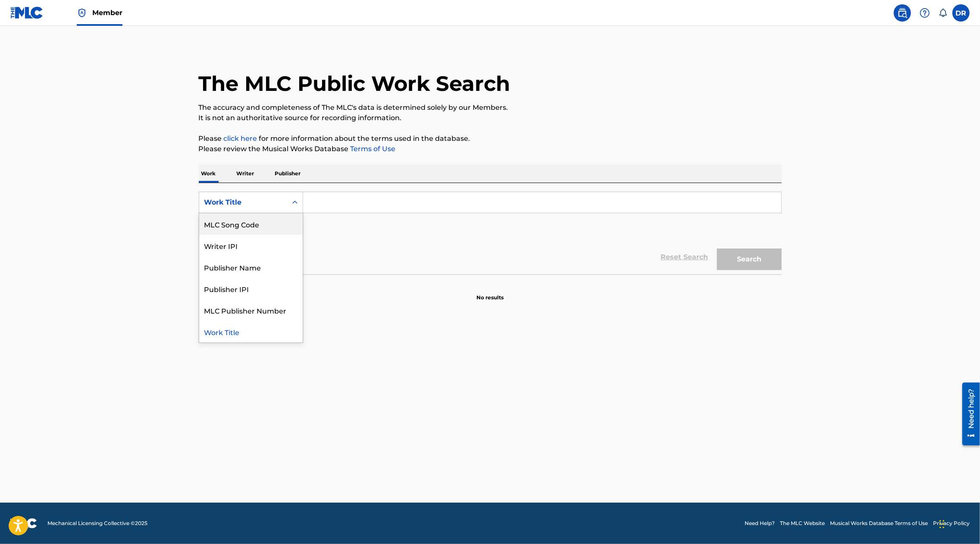  I want to click on div: Drag, so click(942, 524).